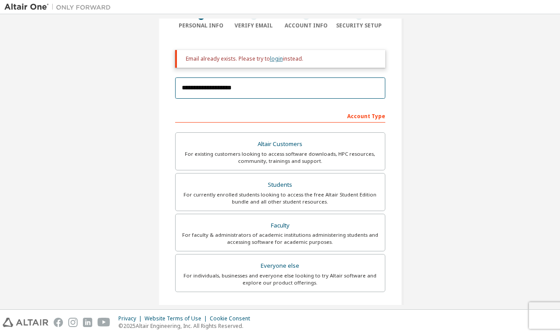  I want to click on p: © 2025 Altair Engineering, Inc. All Rights Reserved., so click(187, 326).